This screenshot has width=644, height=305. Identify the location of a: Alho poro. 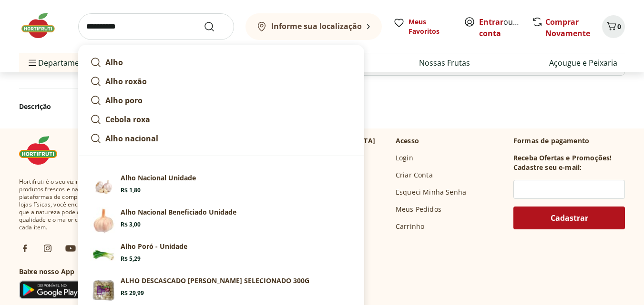
(221, 101).